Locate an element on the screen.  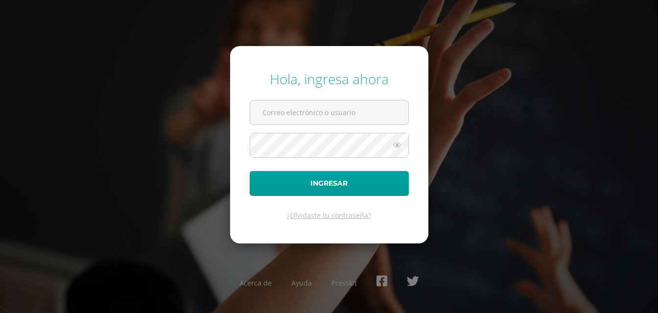
input: Correo electrónico o usuario is located at coordinates (329, 112).